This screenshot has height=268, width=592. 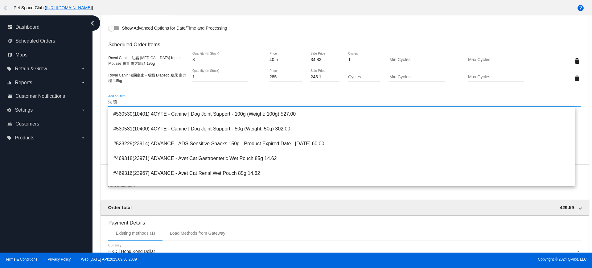 I want to click on span: Pet Space Club ( ), so click(x=53, y=8).